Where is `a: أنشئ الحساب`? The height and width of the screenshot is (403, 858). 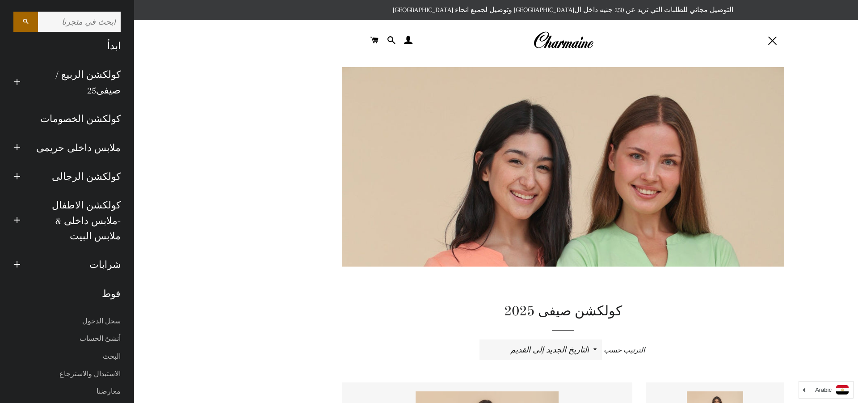
a: أنشئ الحساب is located at coordinates (67, 338).